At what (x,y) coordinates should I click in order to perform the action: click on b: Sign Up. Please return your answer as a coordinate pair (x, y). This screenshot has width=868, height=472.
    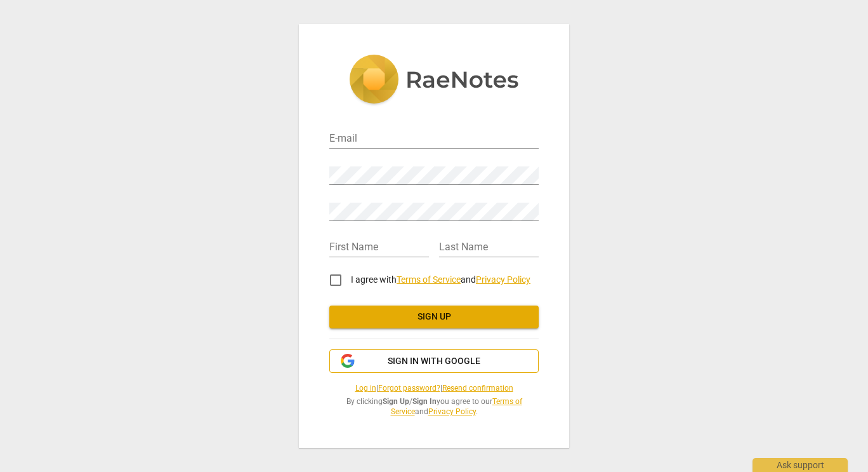
    Looking at the image, I should click on (396, 401).